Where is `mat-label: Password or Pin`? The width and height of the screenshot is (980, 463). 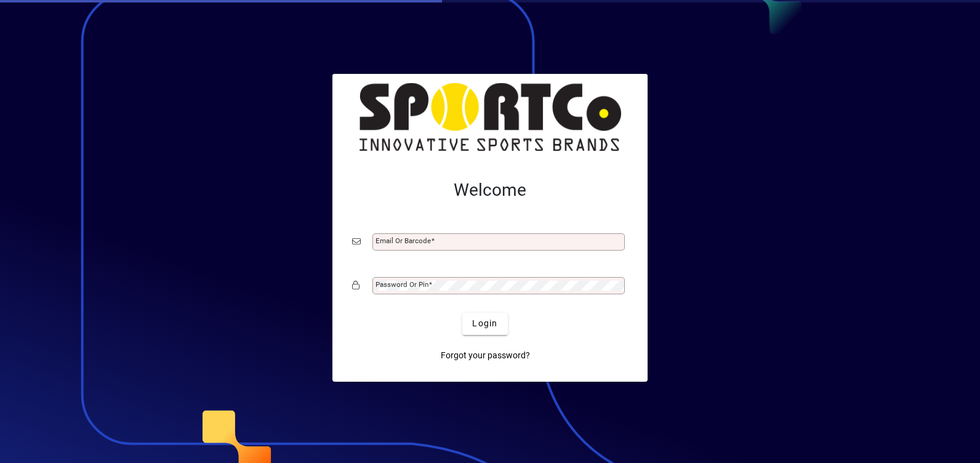
mat-label: Password or Pin is located at coordinates (402, 284).